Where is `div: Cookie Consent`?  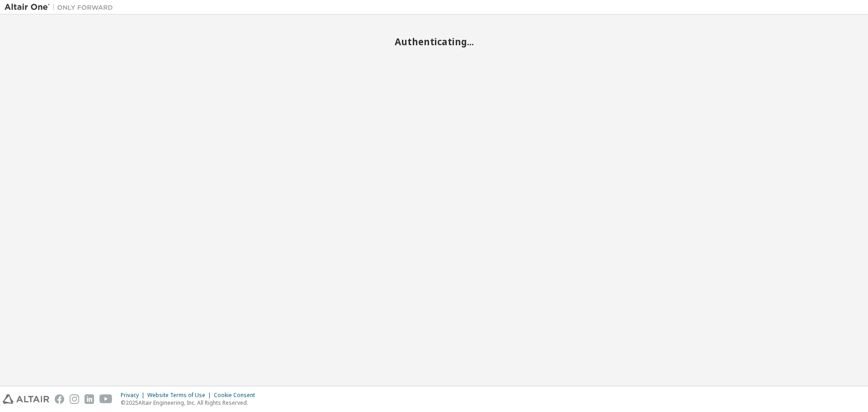
div: Cookie Consent is located at coordinates (237, 395).